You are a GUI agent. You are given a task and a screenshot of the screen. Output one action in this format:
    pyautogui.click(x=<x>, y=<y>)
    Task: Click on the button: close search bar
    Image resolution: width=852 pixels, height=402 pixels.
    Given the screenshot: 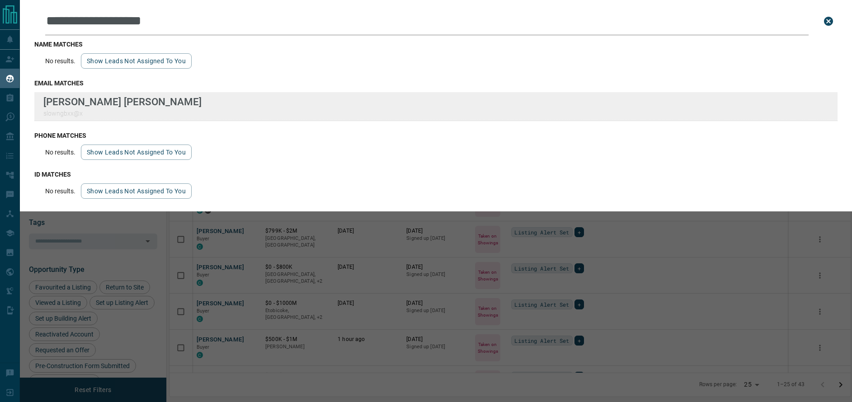 What is the action you would take?
    pyautogui.click(x=828, y=21)
    